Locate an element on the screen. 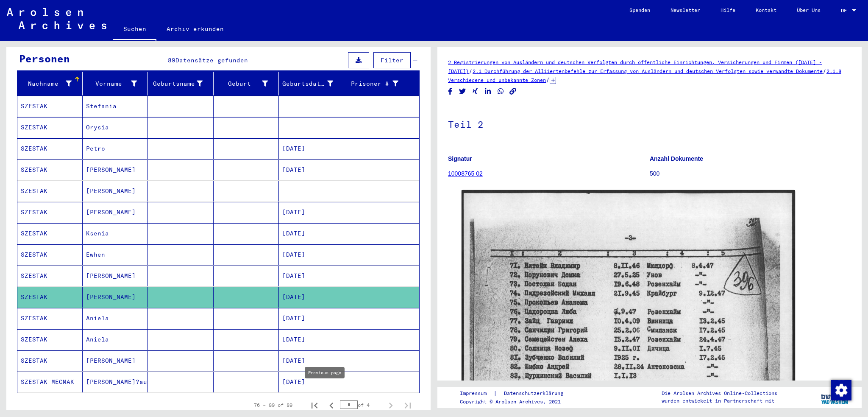 This screenshot has height=417, width=868. span: Filter is located at coordinates (392, 60).